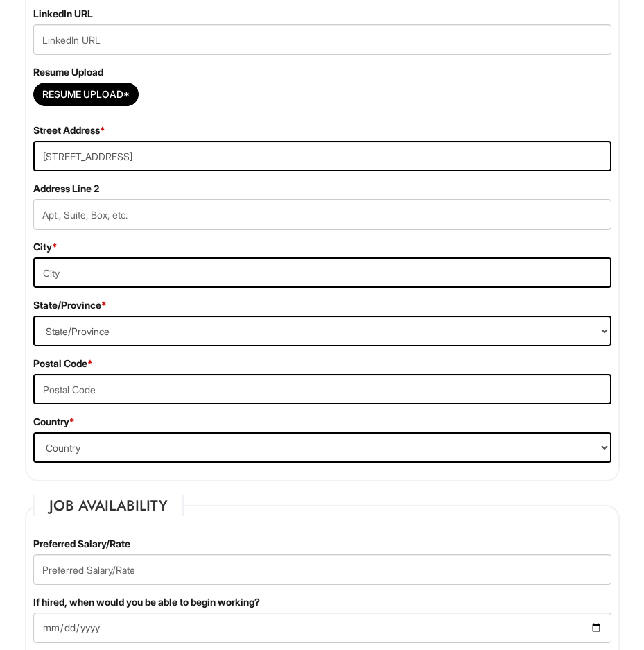 The height and width of the screenshot is (650, 644). Describe the element at coordinates (322, 331) in the screenshot. I see `select: State/Province` at that location.